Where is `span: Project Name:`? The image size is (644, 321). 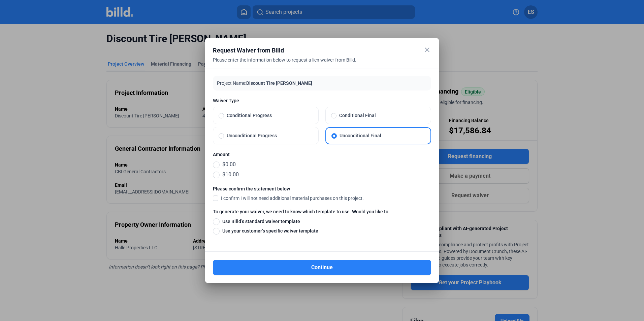 span: Project Name: is located at coordinates (231, 83).